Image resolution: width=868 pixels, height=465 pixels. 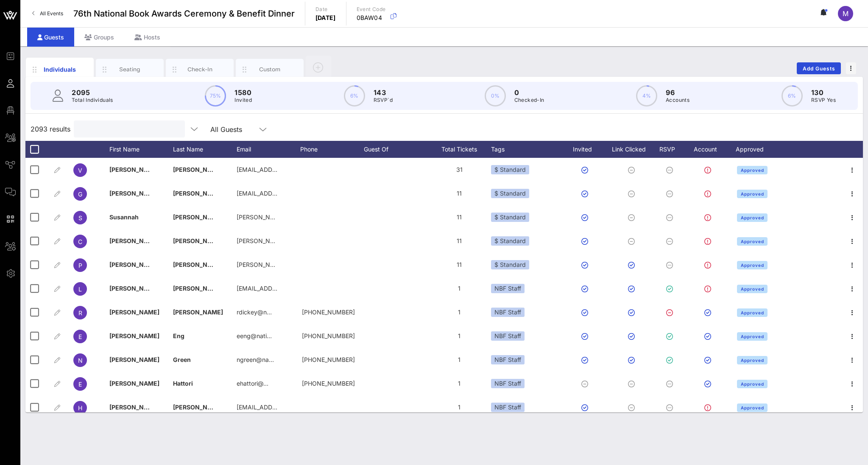 I want to click on div: All Guests, so click(x=226, y=130).